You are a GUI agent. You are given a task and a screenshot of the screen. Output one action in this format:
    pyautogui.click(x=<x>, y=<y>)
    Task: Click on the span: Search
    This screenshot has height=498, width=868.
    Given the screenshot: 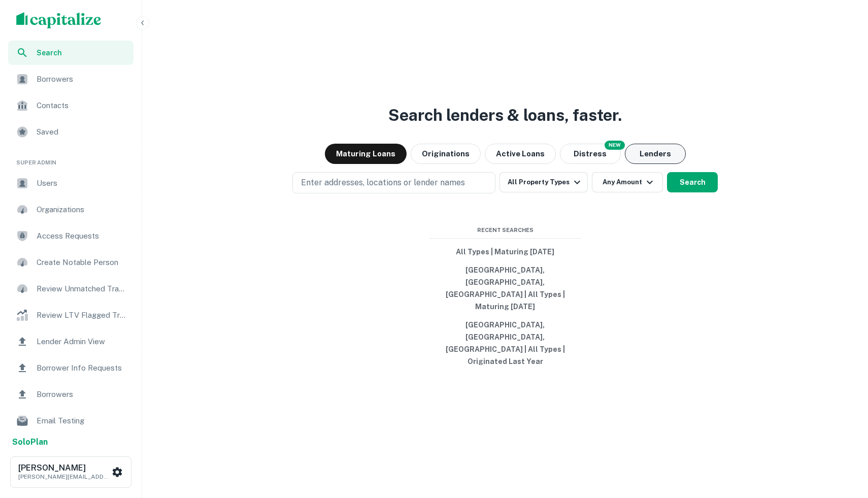 What is the action you would take?
    pyautogui.click(x=81, y=53)
    